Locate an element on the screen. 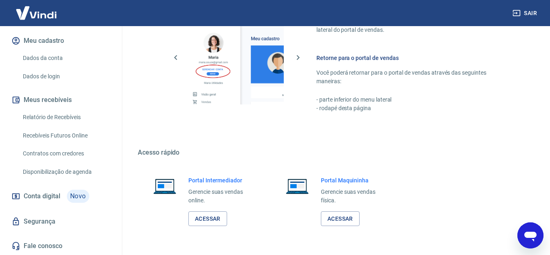 This screenshot has height=255, width=550. span: Novo is located at coordinates (78, 196).